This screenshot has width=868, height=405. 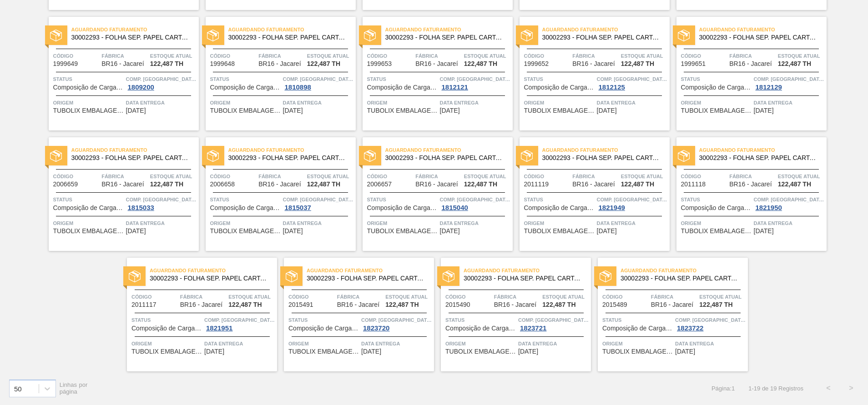 What do you see at coordinates (66, 184) in the screenshot?
I see `span: 2006659` at bounding box center [66, 184].